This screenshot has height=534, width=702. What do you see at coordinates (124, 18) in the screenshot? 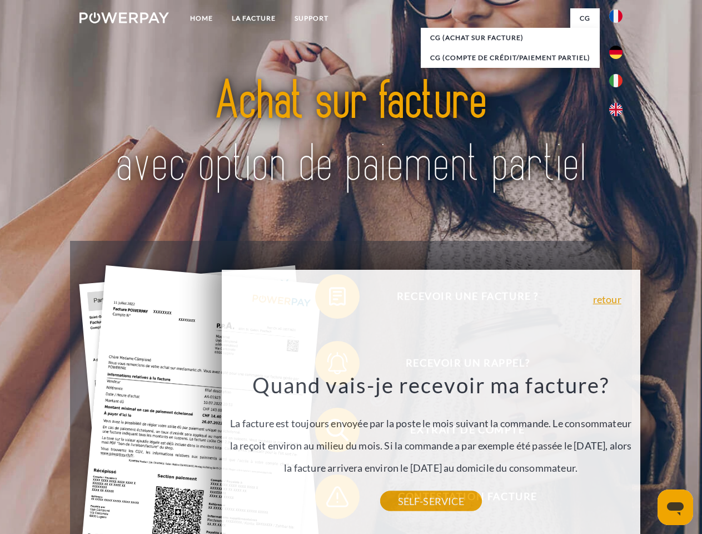
I see `img: logo-powerpay-white.svg` at bounding box center [124, 18].